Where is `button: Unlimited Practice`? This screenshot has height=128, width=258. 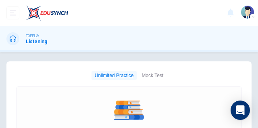
button: Unlimited Practice is located at coordinates (114, 76).